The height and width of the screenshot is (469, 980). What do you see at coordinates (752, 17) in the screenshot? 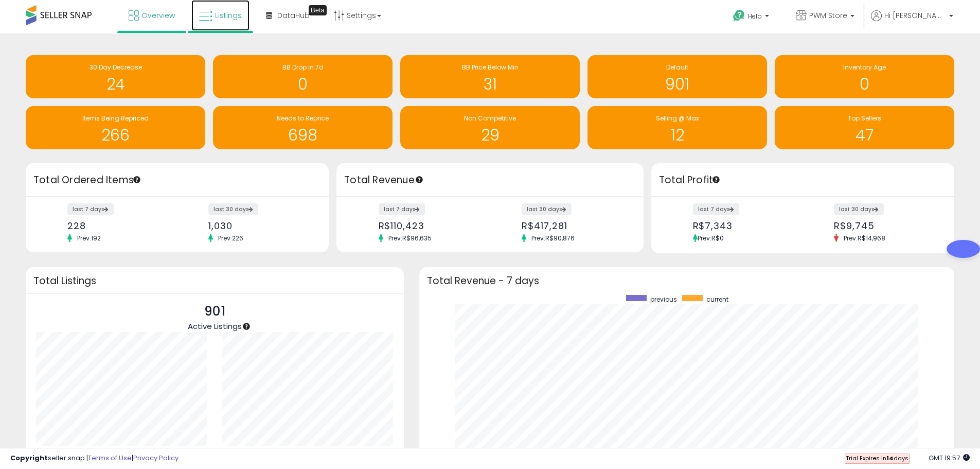
I see `a: Help` at bounding box center [752, 17].